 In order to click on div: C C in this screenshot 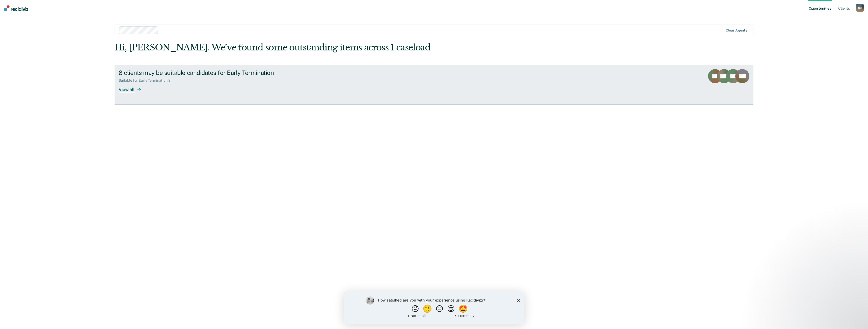, I will do `click(860, 8)`.